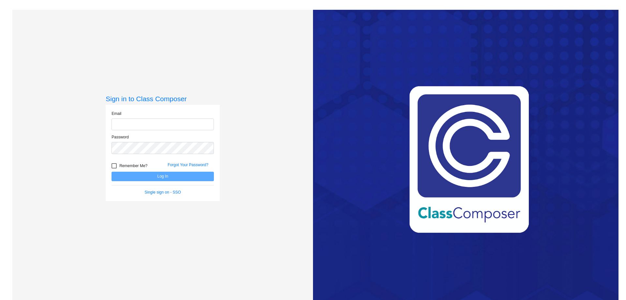 This screenshot has height=300, width=626. Describe the element at coordinates (120, 137) in the screenshot. I see `label: Password` at that location.